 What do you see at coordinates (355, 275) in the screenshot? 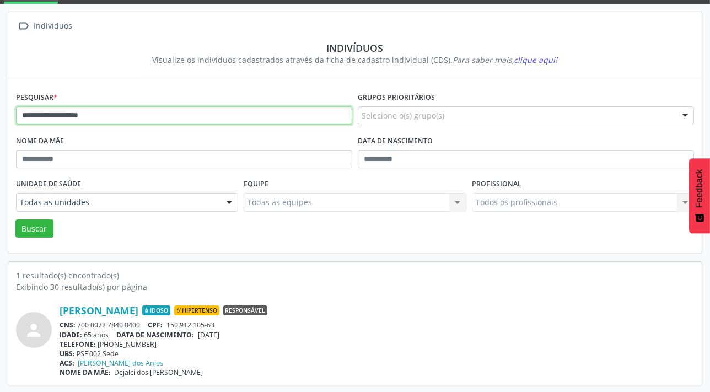
I see `div: 1 resultado(s) encontrado(s)` at bounding box center [355, 275].